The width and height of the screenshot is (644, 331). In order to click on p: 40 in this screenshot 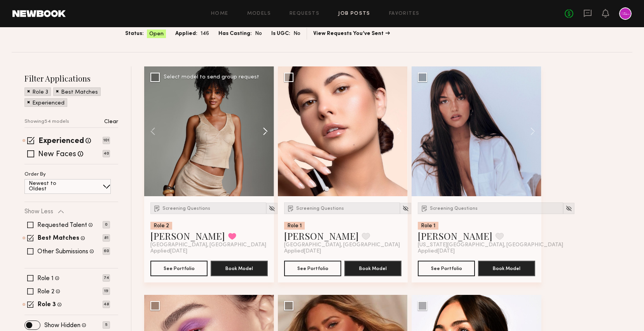, I will do `click(106, 153)`.